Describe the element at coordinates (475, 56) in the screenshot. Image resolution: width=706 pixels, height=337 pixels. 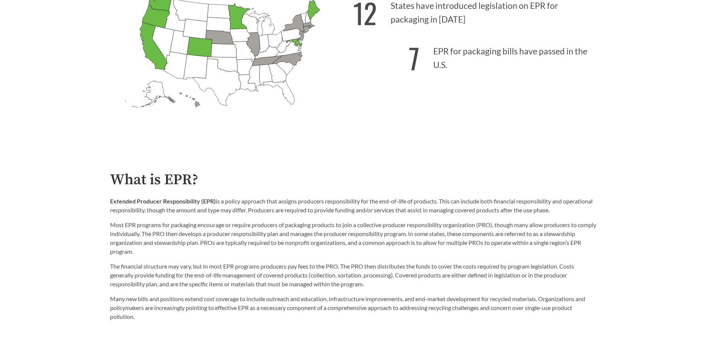
I see `p: EPR for packaging bills have passed in the U.S.` at that location.